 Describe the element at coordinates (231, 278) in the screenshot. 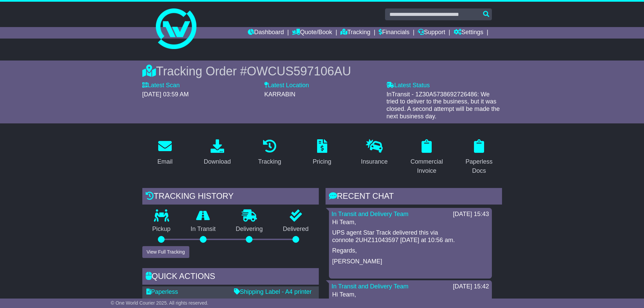

I see `div: Quick Actions` at that location.